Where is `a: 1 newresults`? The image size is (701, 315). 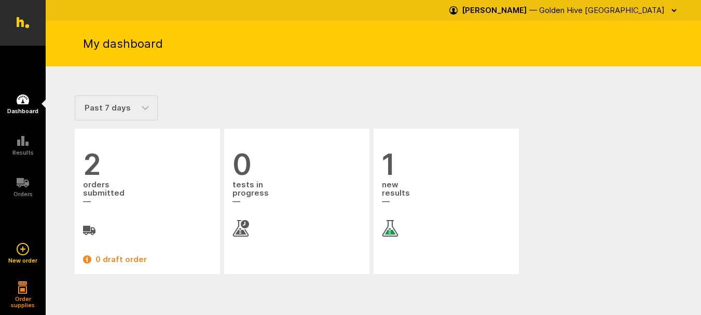
a: 1 newresults is located at coordinates (446, 193).